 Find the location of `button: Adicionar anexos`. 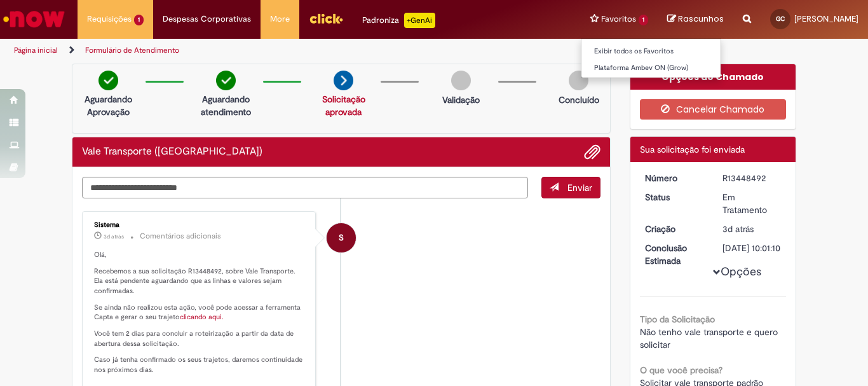

button: Adicionar anexos is located at coordinates (593, 152).